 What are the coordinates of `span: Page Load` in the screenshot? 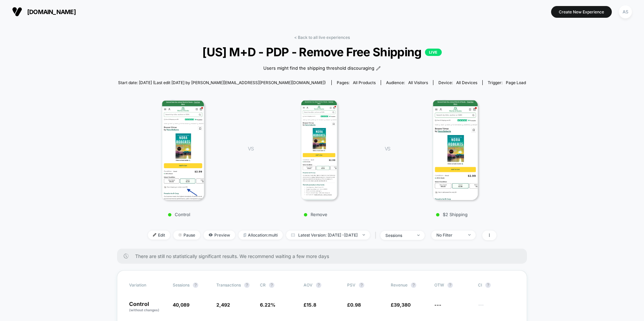 It's located at (516, 82).